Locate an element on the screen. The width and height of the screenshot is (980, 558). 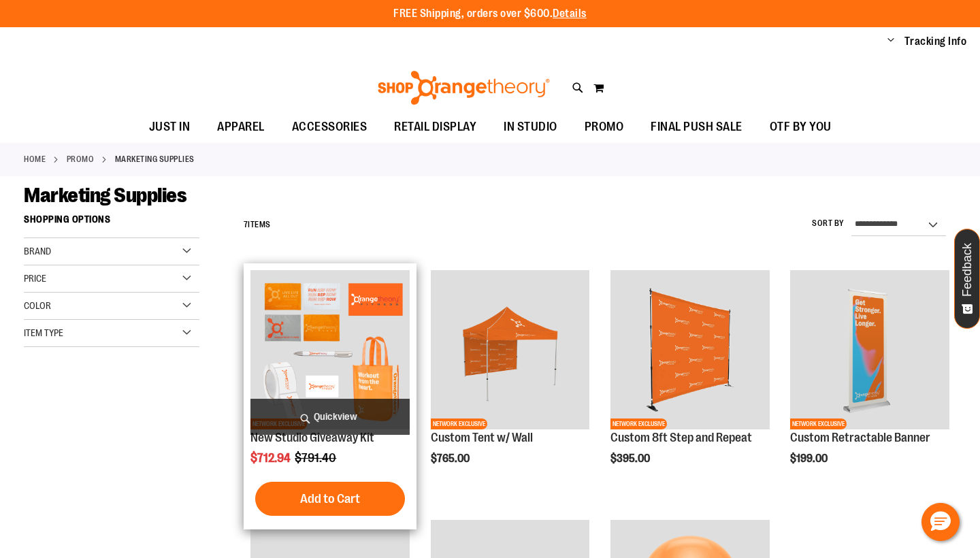
h2: Items is located at coordinates (257, 225).